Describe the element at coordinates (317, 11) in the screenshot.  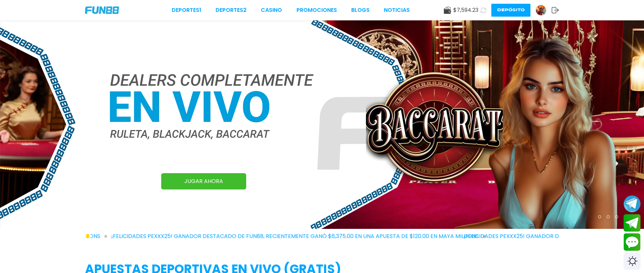
I see `a: Promociones` at that location.